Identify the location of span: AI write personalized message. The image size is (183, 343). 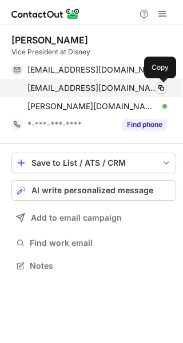
(92, 190).